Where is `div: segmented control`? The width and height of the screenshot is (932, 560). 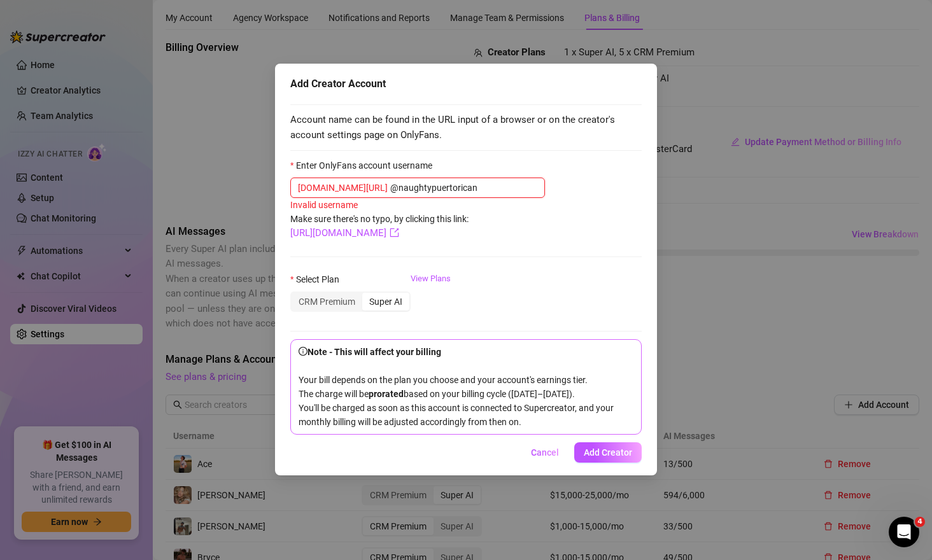 div: segmented control is located at coordinates (350, 301).